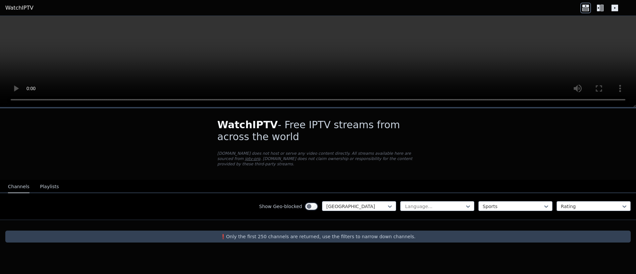 The height and width of the screenshot is (274, 636). Describe the element at coordinates (19, 8) in the screenshot. I see `a: WatchIPTV` at that location.